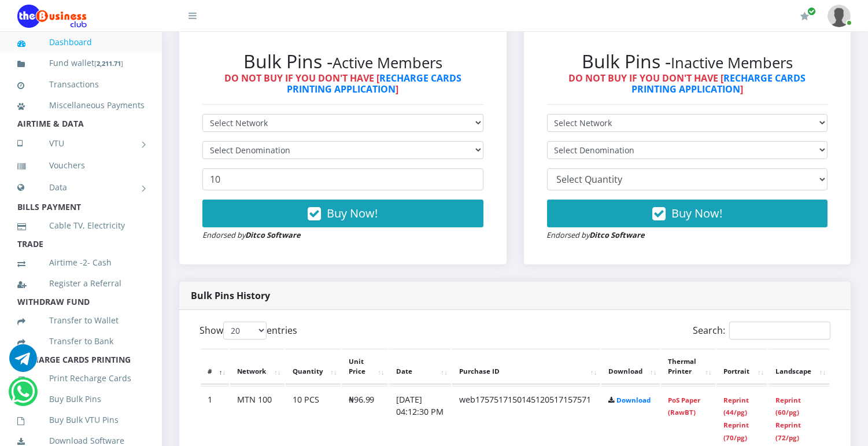  What do you see at coordinates (81, 321) in the screenshot?
I see `a: Transfer to Wallet` at bounding box center [81, 321].